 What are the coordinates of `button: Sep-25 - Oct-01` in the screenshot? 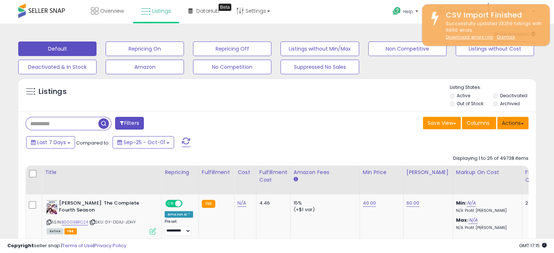 It's located at (143, 142).